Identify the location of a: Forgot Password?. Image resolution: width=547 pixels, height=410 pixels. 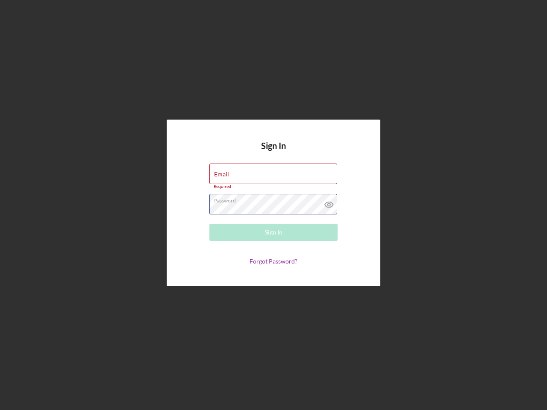
(273, 261).